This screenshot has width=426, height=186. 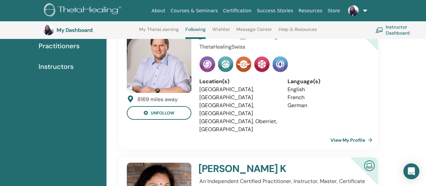 I want to click on a: Wishlist, so click(x=221, y=32).